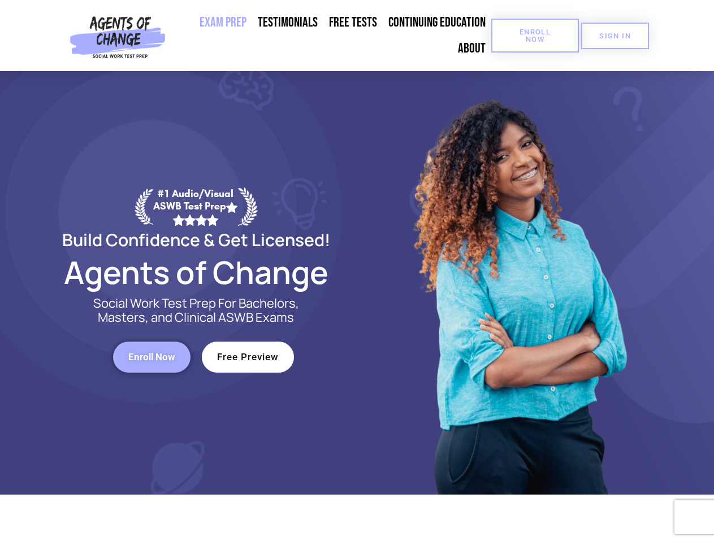  I want to click on h2: Agents of Change, so click(196, 272).